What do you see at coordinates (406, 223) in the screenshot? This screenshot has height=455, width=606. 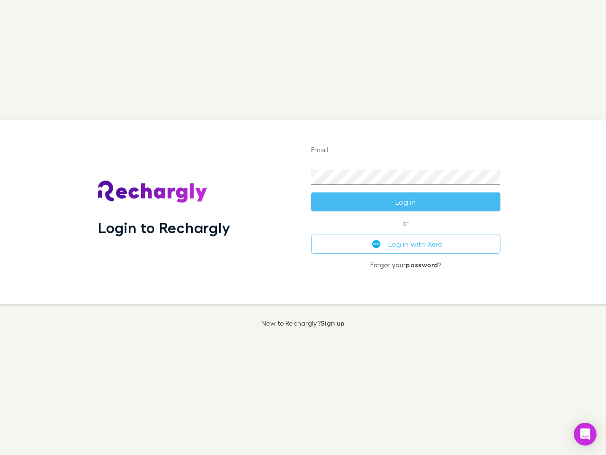 I see `span: or` at bounding box center [406, 223].